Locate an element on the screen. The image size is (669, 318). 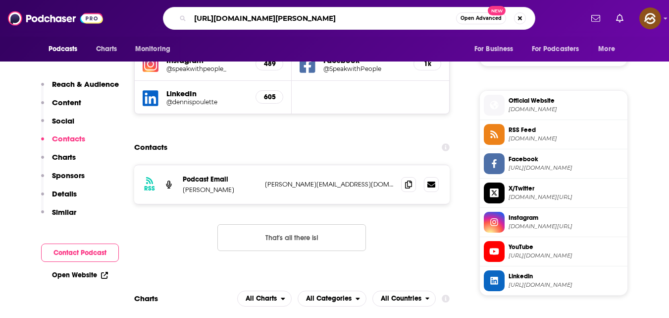
h5: LinkedIn is located at coordinates (207, 93).